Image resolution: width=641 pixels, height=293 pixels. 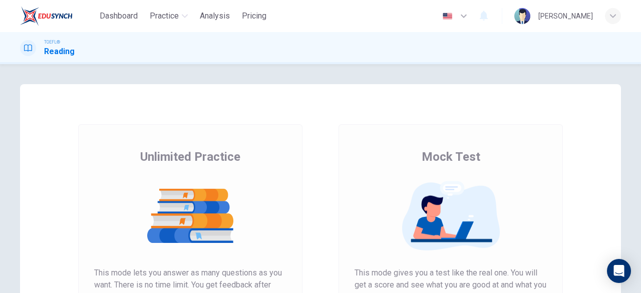 What do you see at coordinates (254, 16) in the screenshot?
I see `span: Pricing` at bounding box center [254, 16].